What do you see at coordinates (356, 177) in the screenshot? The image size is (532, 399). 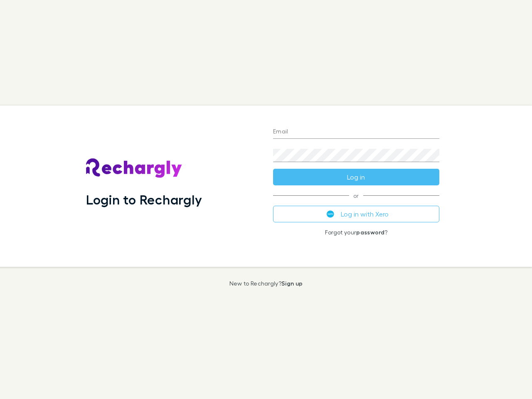 I see `button: Log in` at bounding box center [356, 177].